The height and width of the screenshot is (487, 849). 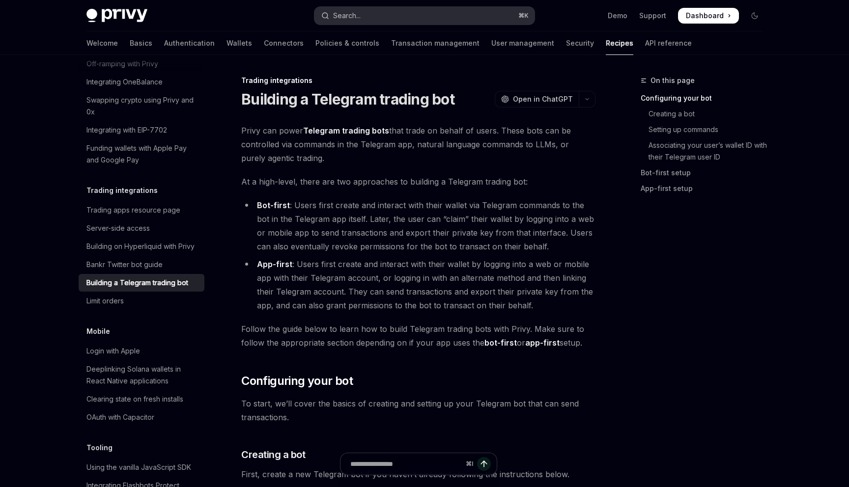 I want to click on a: Swapping crypto using Privy and 0x, so click(x=142, y=106).